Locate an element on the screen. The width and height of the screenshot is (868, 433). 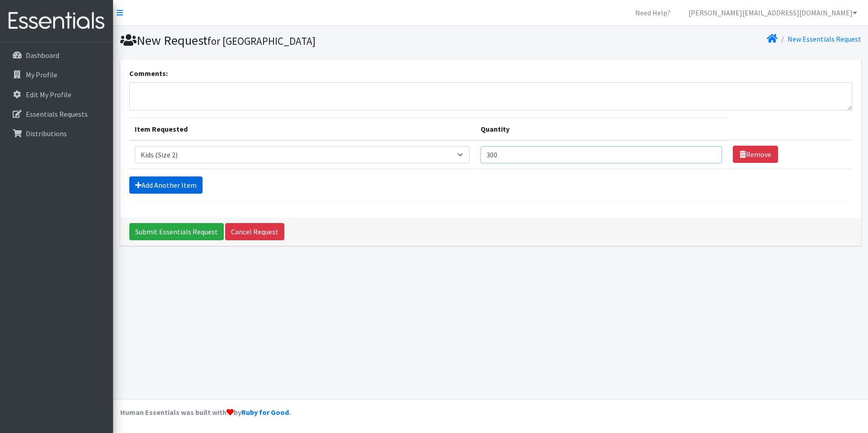
p: Edit My Profile is located at coordinates (48, 95).